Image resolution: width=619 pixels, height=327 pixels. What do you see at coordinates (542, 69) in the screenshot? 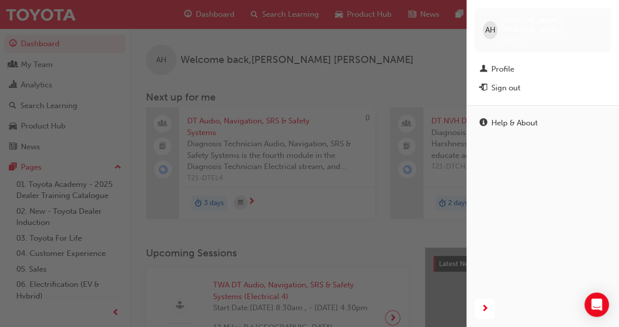
I see `a: Profile` at bounding box center [542, 69].